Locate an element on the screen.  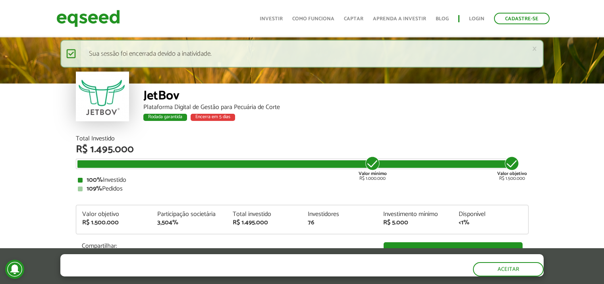
a: Blog is located at coordinates (442, 19).